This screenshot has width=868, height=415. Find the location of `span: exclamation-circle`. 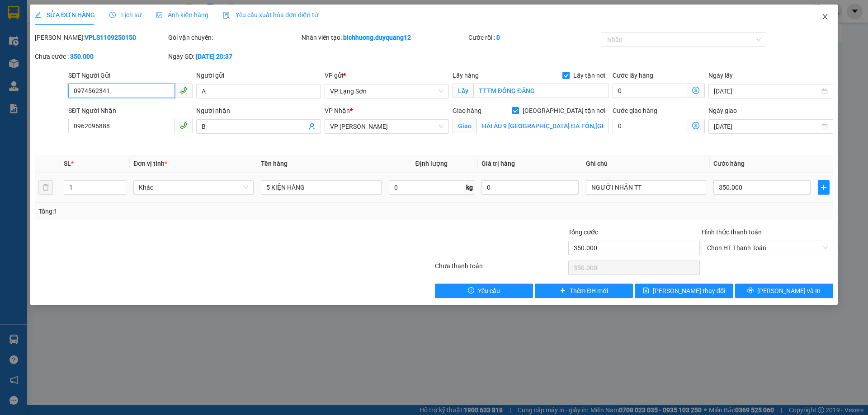

span: exclamation-circle is located at coordinates (471, 291).